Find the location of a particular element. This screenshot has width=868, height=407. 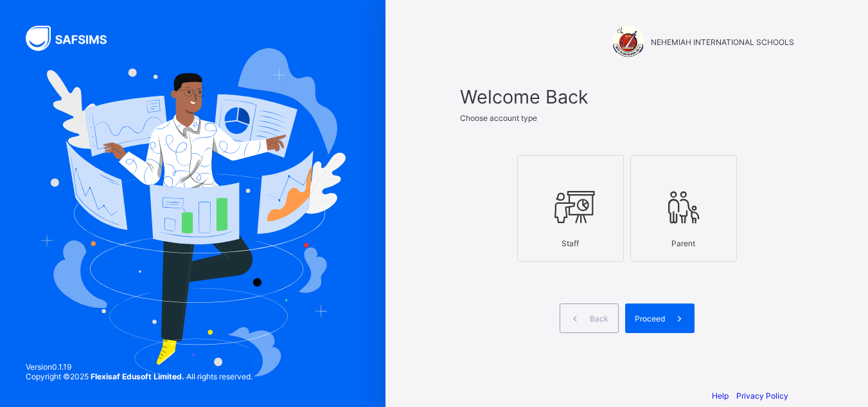

span: Choose account type is located at coordinates (498, 117).